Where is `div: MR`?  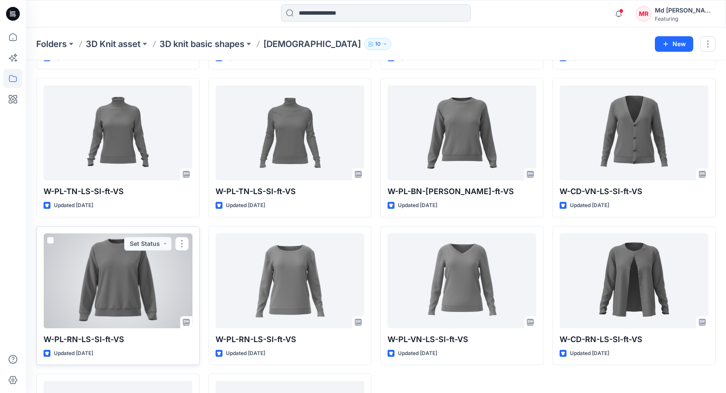 div: MR is located at coordinates (643, 14).